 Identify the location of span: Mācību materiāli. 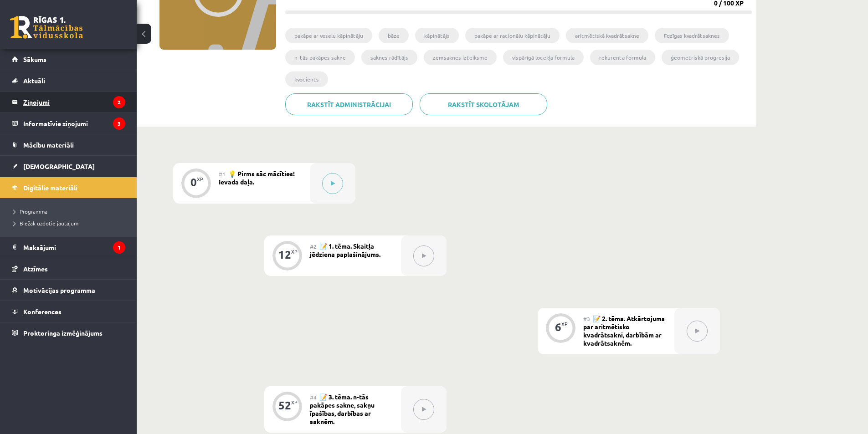
(48, 145).